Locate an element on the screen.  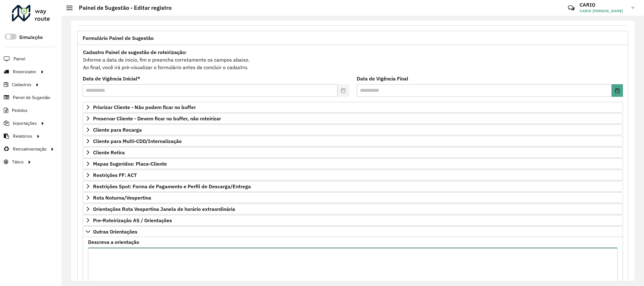
a: Preservar Cliente - Devem ficar no buffer, não roteirizar is located at coordinates (352, 118).